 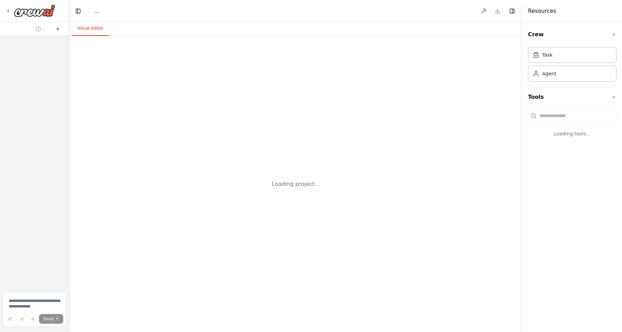 I want to click on nav: breadcrumb, so click(x=96, y=11).